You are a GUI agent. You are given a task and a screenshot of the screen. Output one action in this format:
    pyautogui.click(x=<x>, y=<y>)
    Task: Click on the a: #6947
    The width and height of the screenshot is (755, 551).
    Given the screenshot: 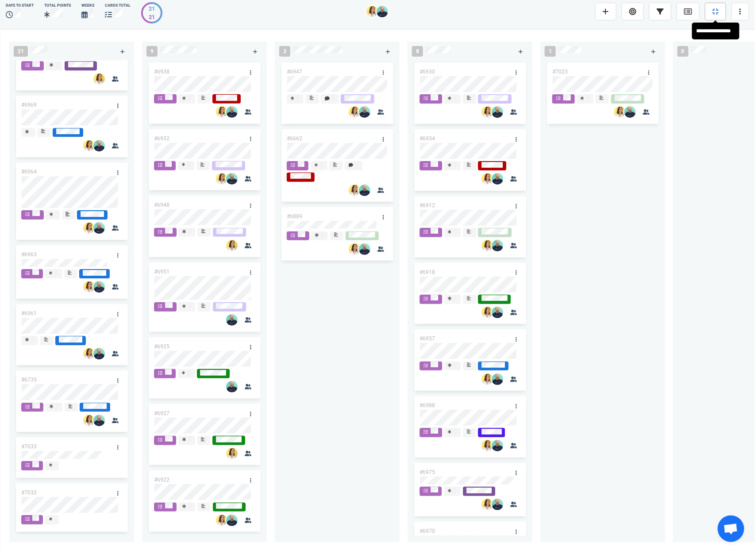 What is the action you would take?
    pyautogui.click(x=294, y=72)
    